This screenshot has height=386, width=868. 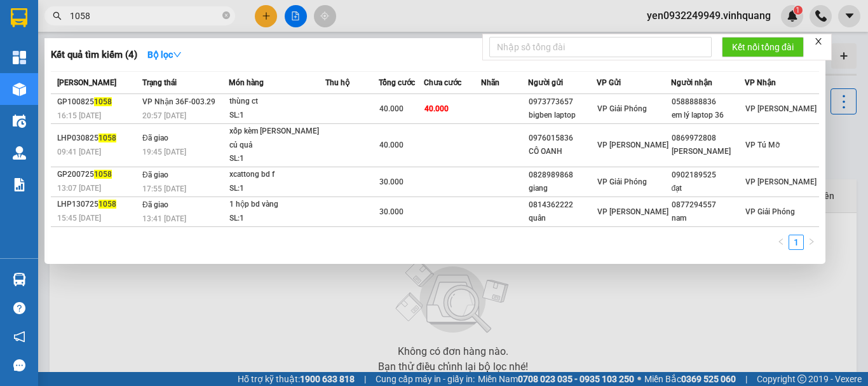 I want to click on div: bigben laptop, so click(x=563, y=115).